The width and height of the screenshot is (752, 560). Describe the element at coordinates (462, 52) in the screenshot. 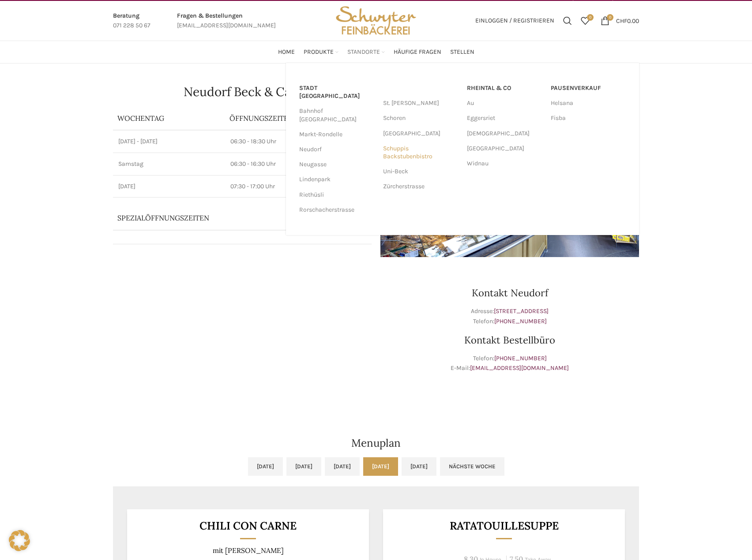

I see `span: Stellen` at that location.